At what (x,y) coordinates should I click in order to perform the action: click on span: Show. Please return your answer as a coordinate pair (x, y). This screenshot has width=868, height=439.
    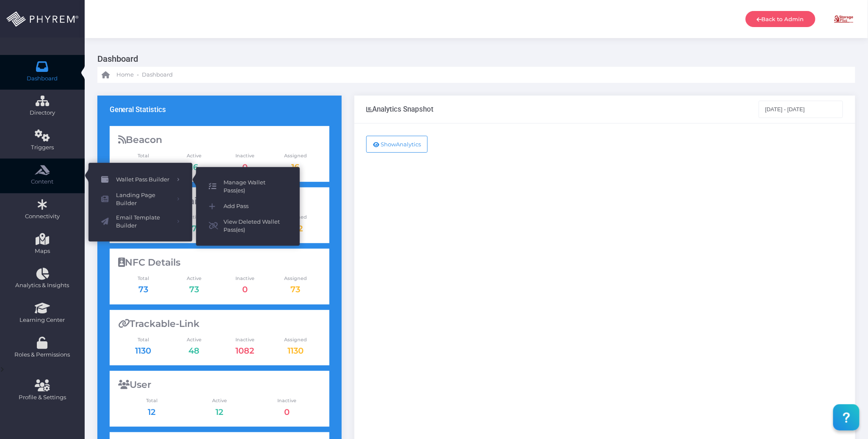
    Looking at the image, I should click on (388, 144).